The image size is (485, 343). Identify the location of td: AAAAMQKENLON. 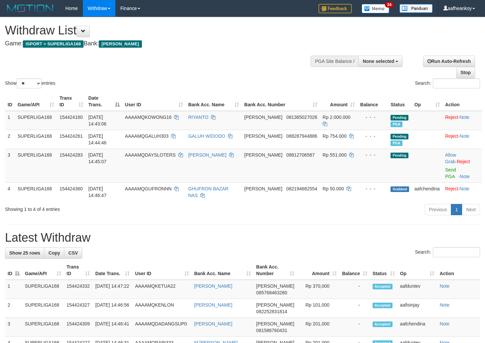
(162, 308).